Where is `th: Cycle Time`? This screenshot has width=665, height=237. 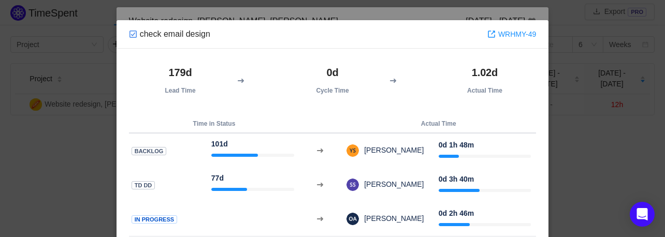 th: Cycle Time is located at coordinates (333, 80).